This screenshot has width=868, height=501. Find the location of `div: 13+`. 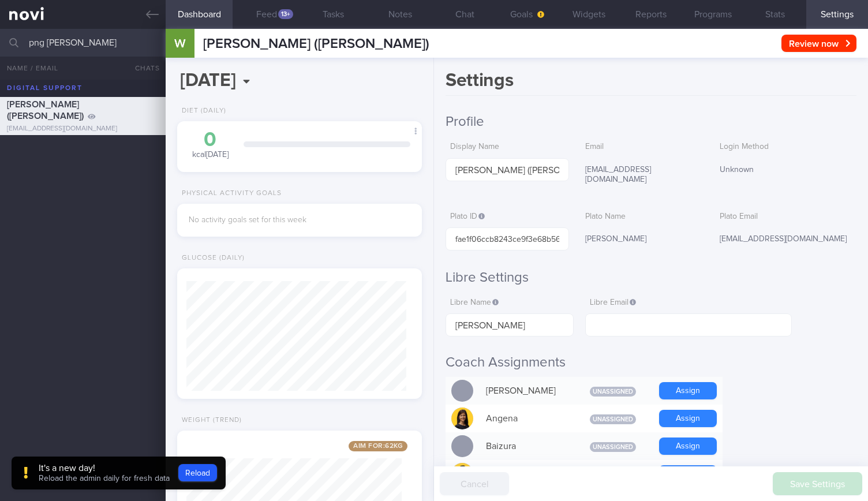

div: 13+ is located at coordinates (286, 14).